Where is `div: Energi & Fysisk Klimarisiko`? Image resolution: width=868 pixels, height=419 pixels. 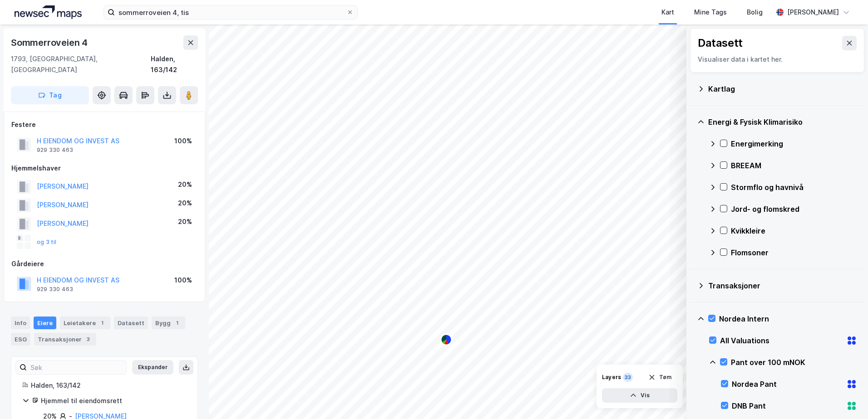
div: Energi & Fysisk Klimarisiko is located at coordinates (783, 122).